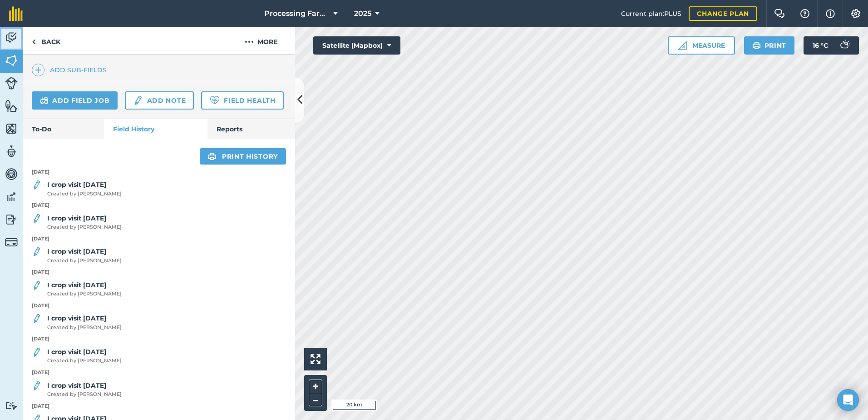 The width and height of the screenshot is (868, 420). I want to click on a: Add note, so click(159, 100).